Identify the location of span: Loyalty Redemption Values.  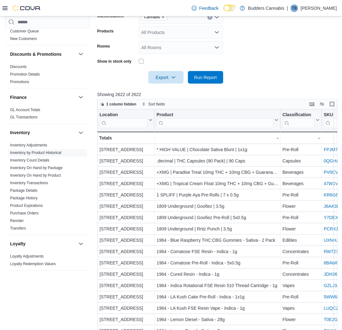
(33, 264).